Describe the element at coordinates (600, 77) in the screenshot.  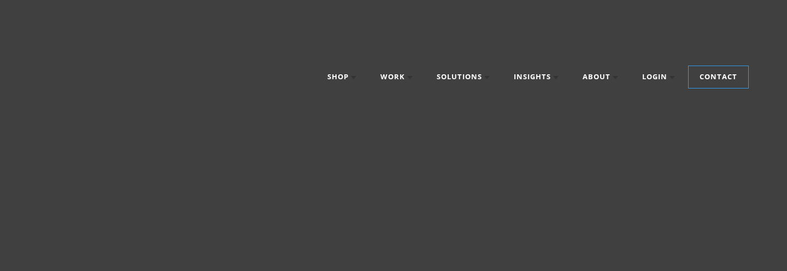
I see `a: About` at that location.